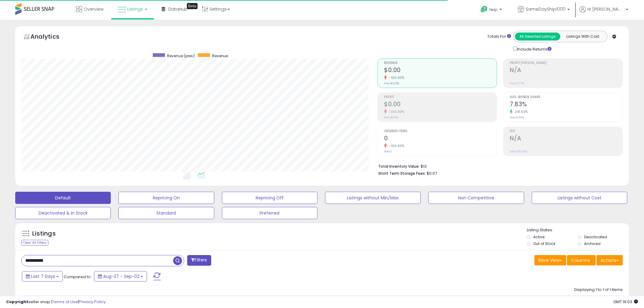  What do you see at coordinates (582, 37) in the screenshot?
I see `button: Listings With Cost` at bounding box center [582, 37].